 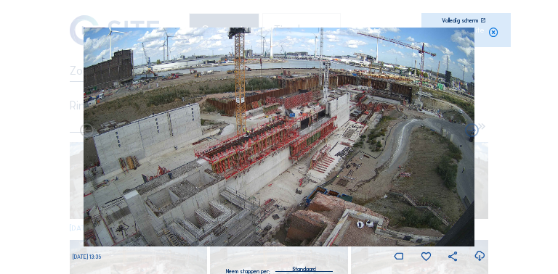 What do you see at coordinates (460, 20) in the screenshot?
I see `div: Volledig scherm` at bounding box center [460, 20].